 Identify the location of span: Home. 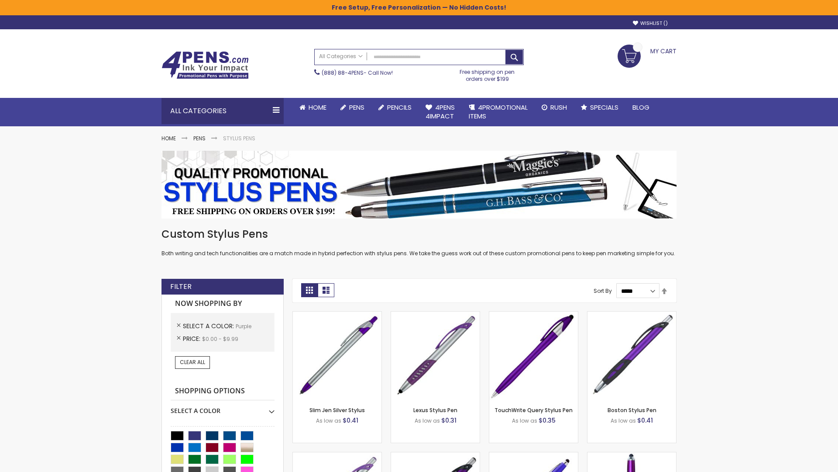
(317, 107).